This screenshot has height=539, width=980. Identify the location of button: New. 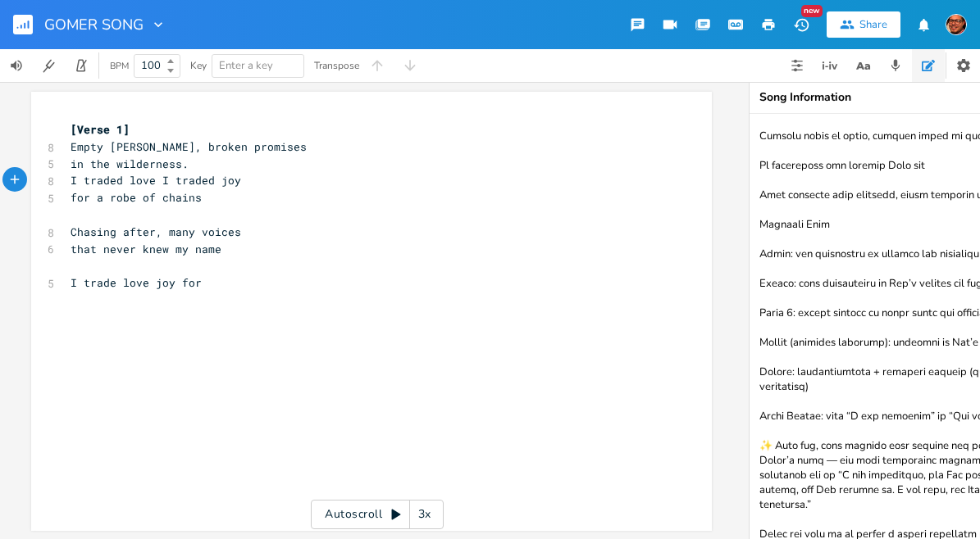
(801, 24).